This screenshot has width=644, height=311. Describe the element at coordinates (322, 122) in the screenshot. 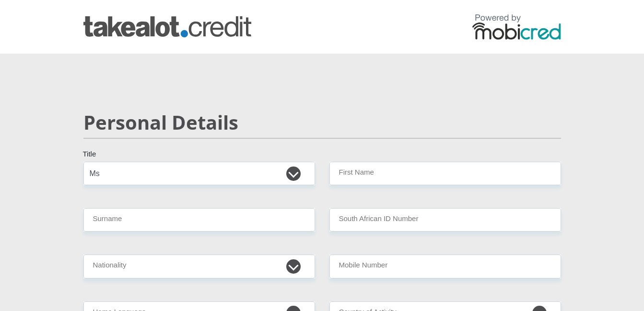

I see `h2: Personal Details` at that location.